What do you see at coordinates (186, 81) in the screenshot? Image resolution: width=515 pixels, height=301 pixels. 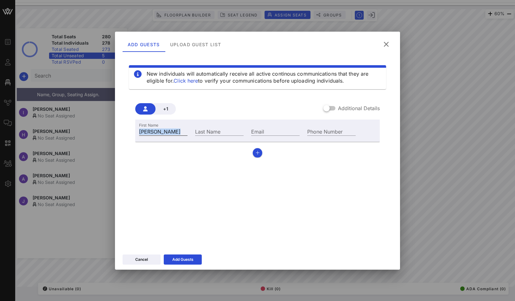 I see `a: Click here` at bounding box center [186, 81].